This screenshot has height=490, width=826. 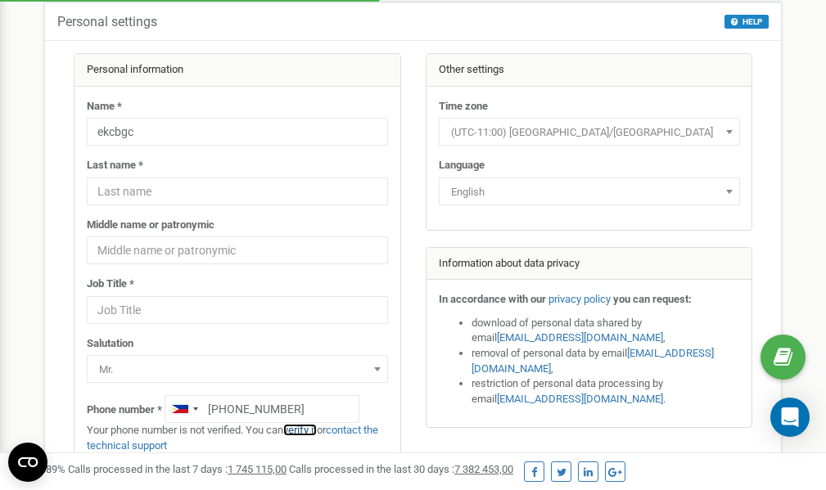 What do you see at coordinates (746, 21) in the screenshot?
I see `button: HELP` at bounding box center [746, 21].